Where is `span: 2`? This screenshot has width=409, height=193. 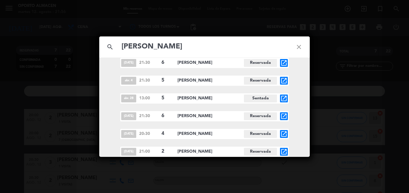
span: 2 is located at coordinates (167, 151).